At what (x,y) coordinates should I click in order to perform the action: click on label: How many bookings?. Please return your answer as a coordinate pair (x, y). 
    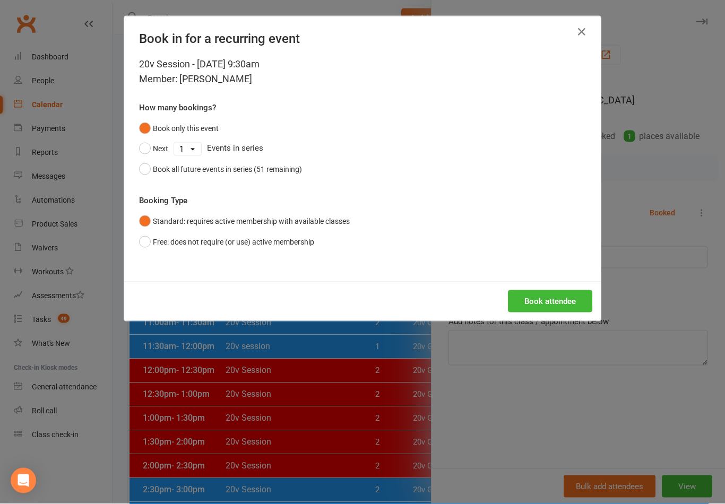
    Looking at the image, I should click on (177, 108).